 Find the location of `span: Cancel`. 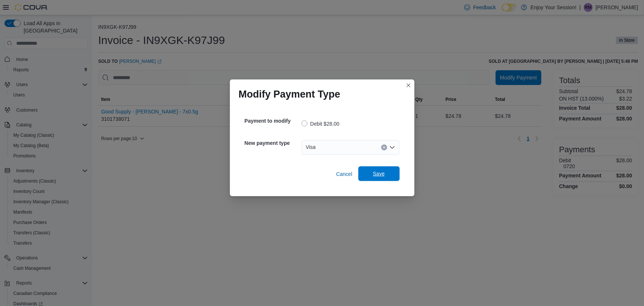

span: Cancel is located at coordinates (344, 174).